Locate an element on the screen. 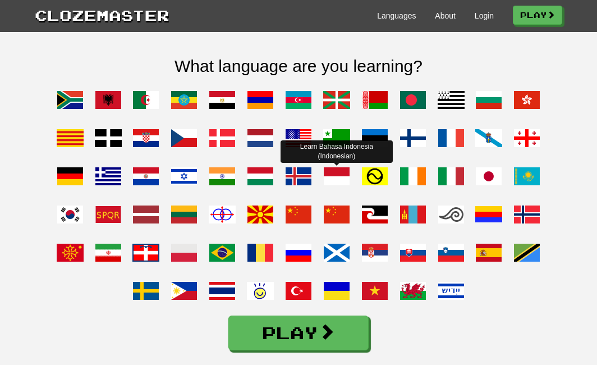 Image resolution: width=597 pixels, height=365 pixels. a: Login is located at coordinates (484, 16).